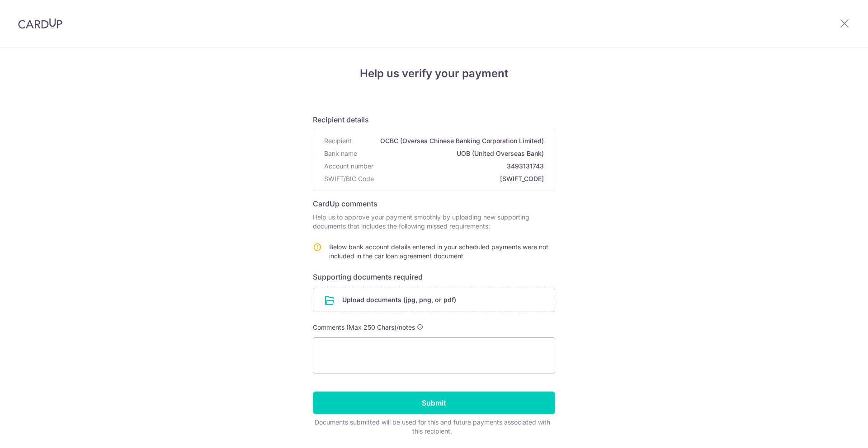  Describe the element at coordinates (452, 153) in the screenshot. I see `span: UOB (United Overseas Bank)` at that location.